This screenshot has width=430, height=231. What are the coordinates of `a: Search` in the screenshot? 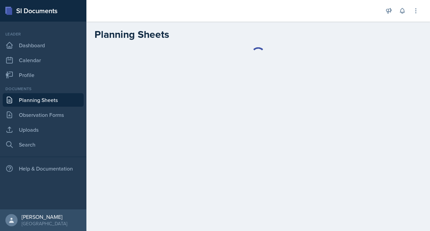 It's located at (43, 144).